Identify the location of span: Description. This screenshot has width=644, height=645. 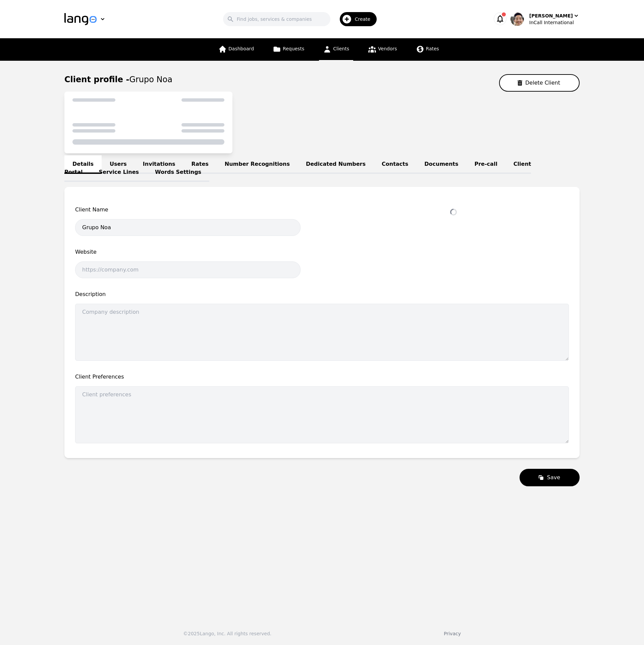
(322, 294).